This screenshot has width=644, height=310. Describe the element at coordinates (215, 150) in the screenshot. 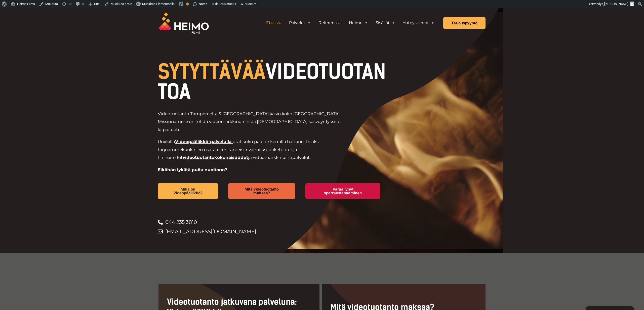

I see `span: kunkin eri osa-alueen tarpeisiin` at that location.